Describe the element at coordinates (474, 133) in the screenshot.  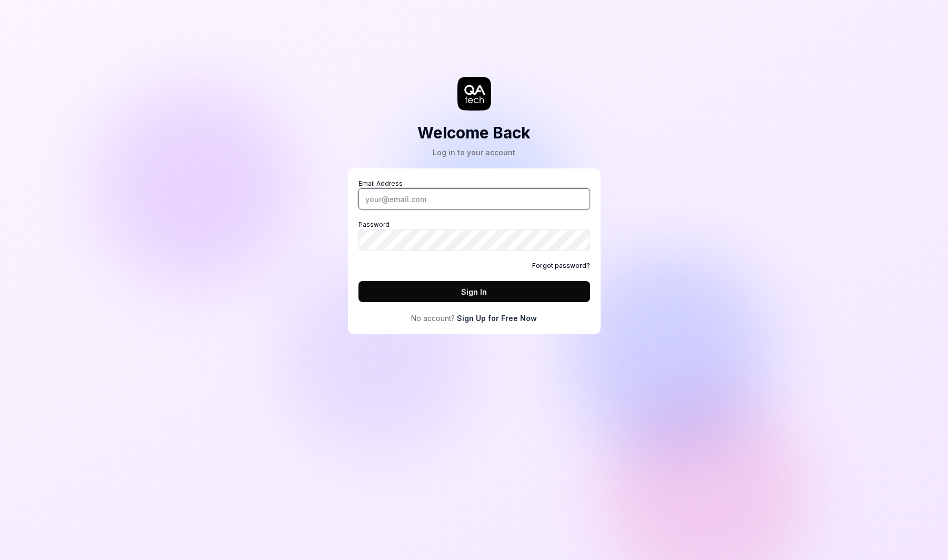
I see `h2: Welcome Back` at that location.